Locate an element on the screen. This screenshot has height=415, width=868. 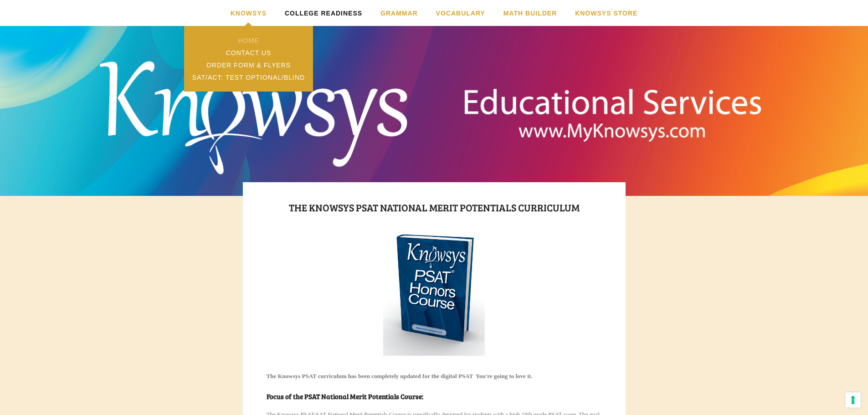
a: SAT/ACT: Test Optional/Blind is located at coordinates (248, 77).